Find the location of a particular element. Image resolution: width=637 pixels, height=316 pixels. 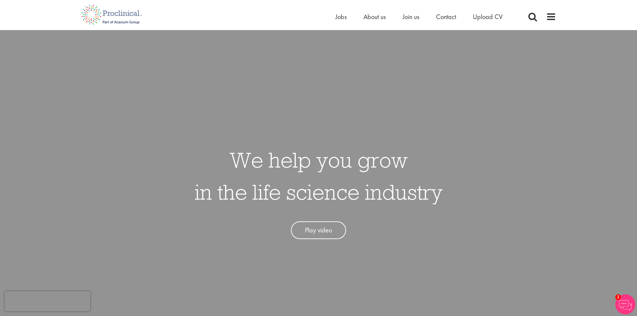

span: About us is located at coordinates (374, 17).